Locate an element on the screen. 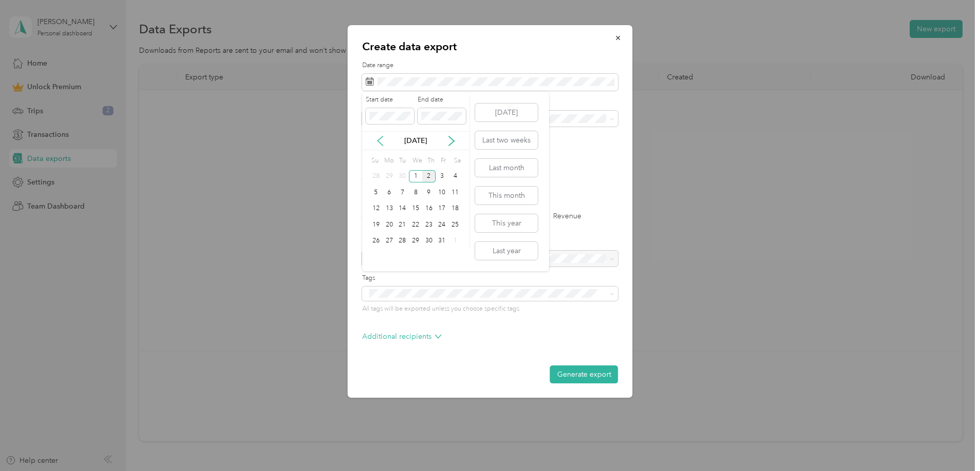  div: Tu is located at coordinates (401, 161).